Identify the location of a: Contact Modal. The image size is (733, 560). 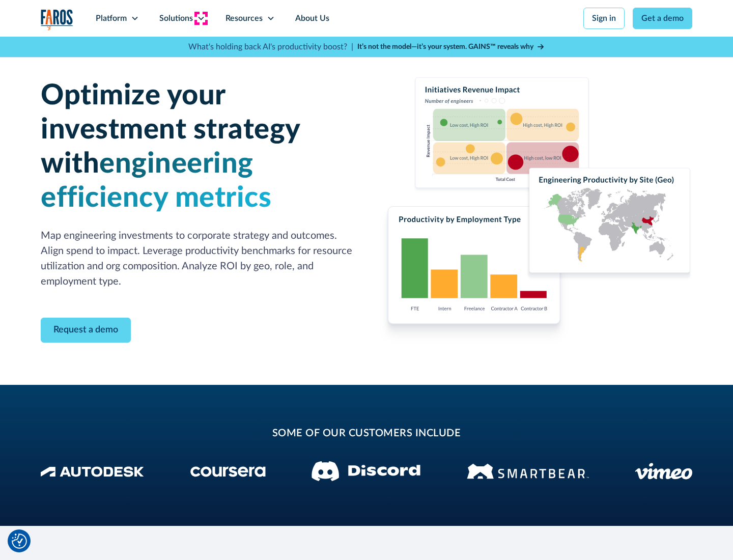
(85, 330).